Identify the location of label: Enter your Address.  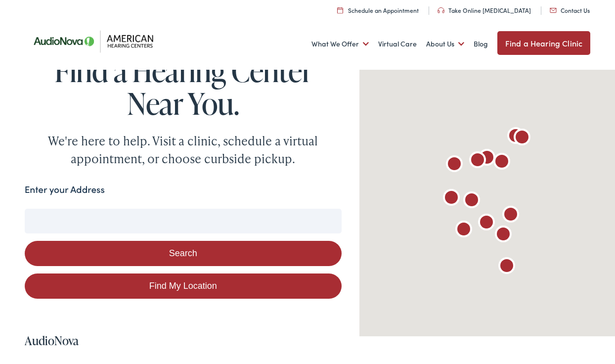
(65, 189).